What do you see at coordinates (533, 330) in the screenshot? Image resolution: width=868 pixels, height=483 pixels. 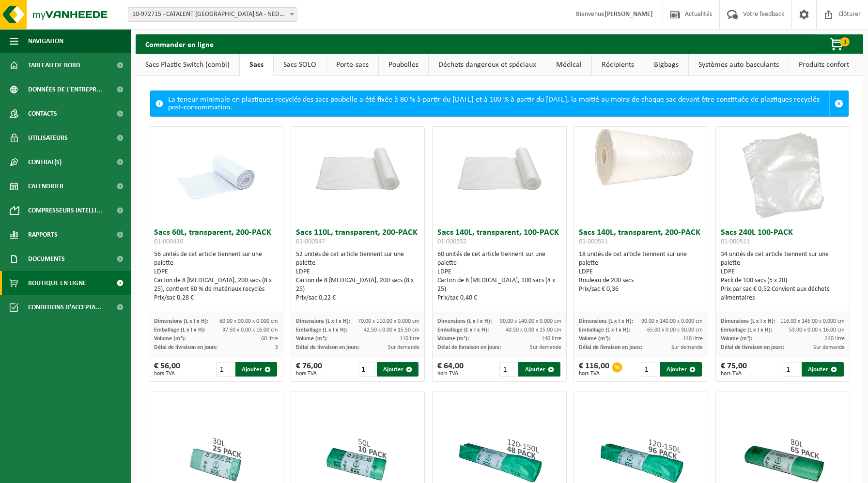 I see `span: 40.50 x 0.00 x 15.00 cm` at bounding box center [533, 330].